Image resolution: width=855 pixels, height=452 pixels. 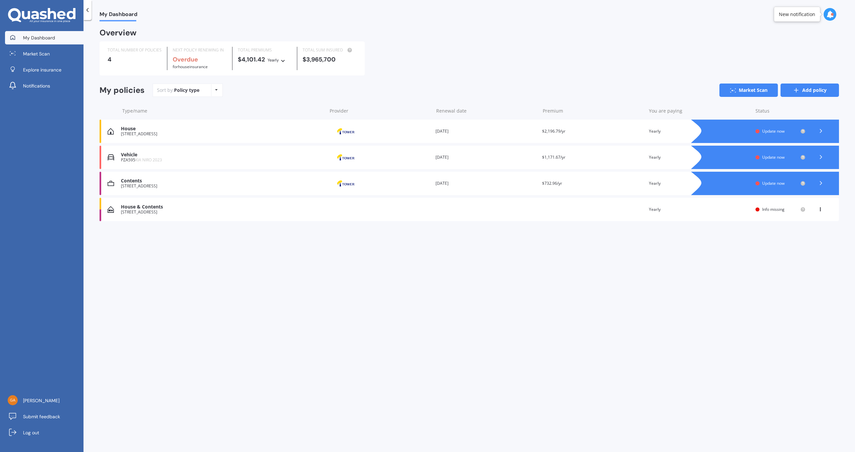 What do you see at coordinates (222, 207) in the screenshot?
I see `div: House & Contents` at bounding box center [222, 207].